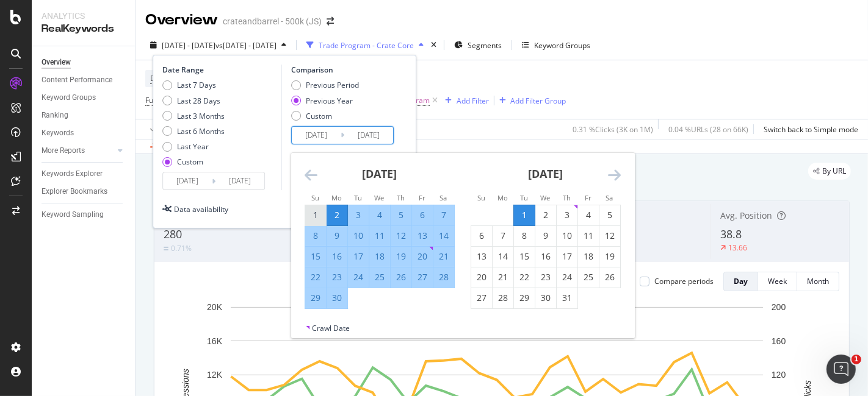 The height and width of the screenshot is (396, 868). I want to click on div: 17, so click(567, 257).